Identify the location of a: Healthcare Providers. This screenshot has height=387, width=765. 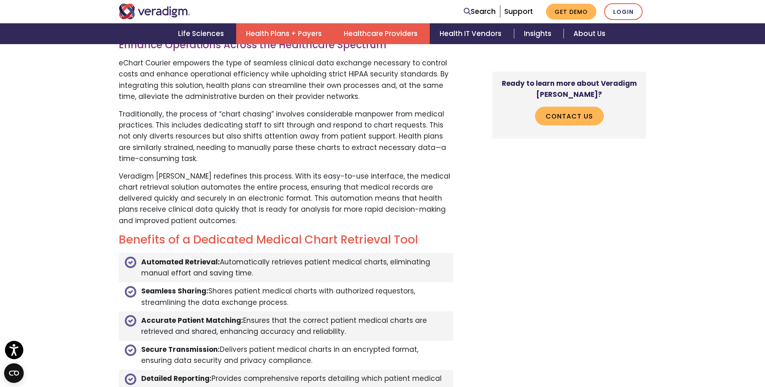
(382, 34).